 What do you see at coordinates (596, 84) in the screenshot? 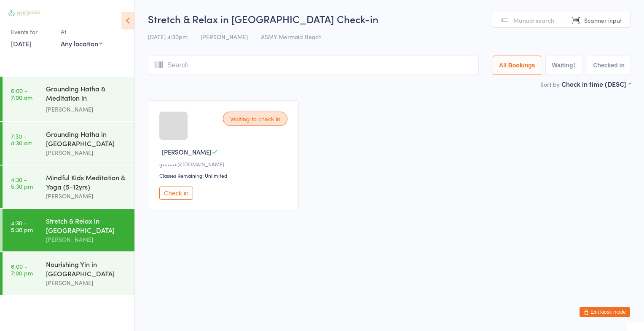
I see `div: Check in time (DESC)` at bounding box center [596, 84].